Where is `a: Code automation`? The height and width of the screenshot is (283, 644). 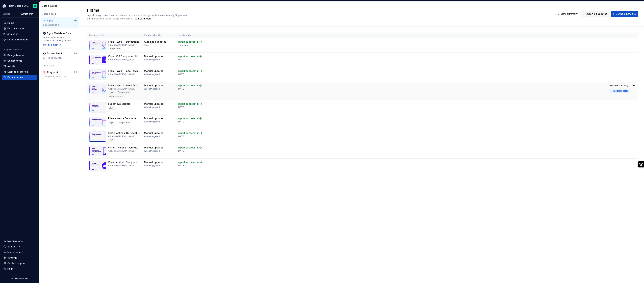
a: Code automation is located at coordinates (19, 40).